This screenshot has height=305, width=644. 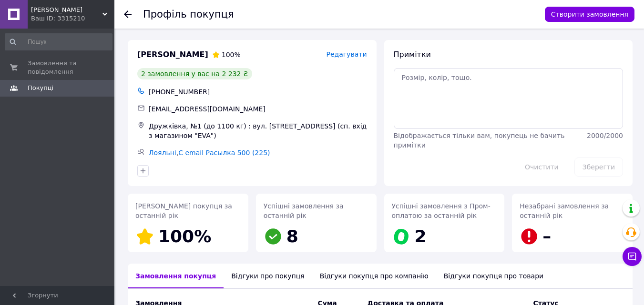 What do you see at coordinates (57, 68) in the screenshot?
I see `span: Замовлення та повідомлення` at bounding box center [57, 68].